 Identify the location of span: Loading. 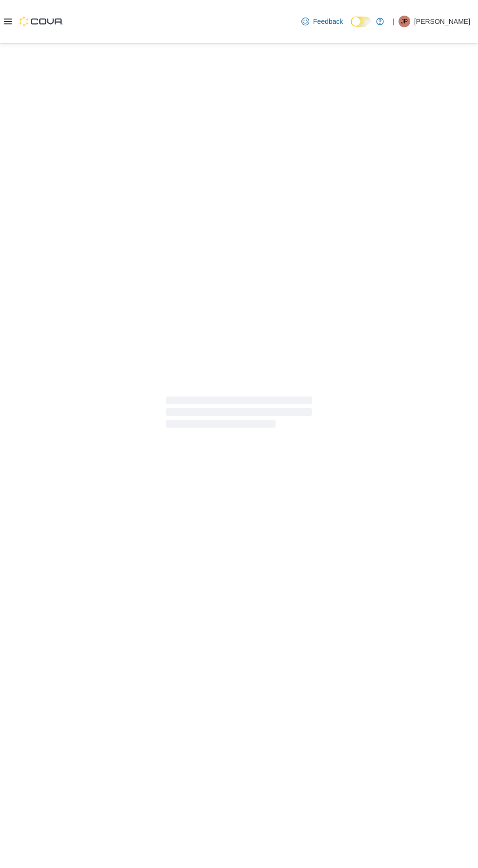
(239, 414).